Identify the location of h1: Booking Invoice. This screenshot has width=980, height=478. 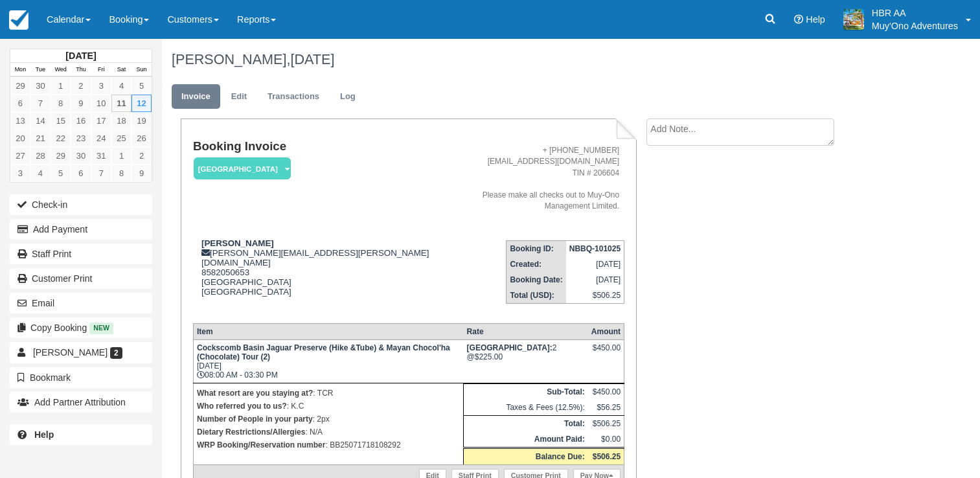
(316, 146).